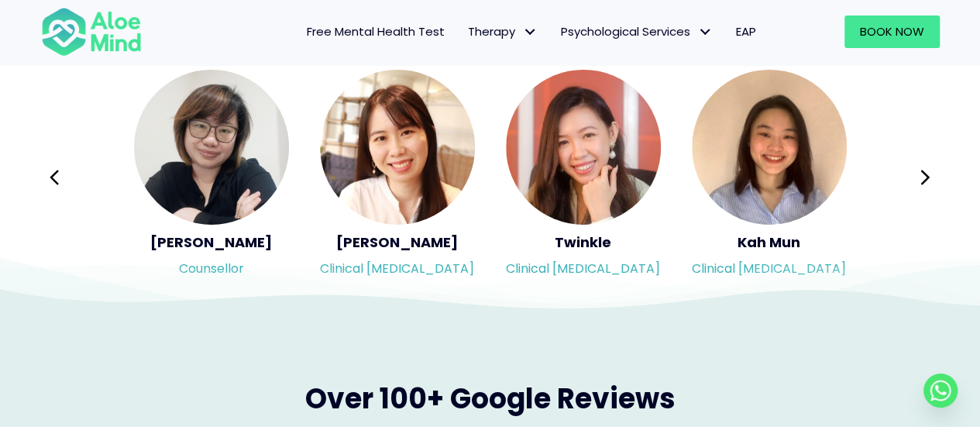  Describe the element at coordinates (529, 32) in the screenshot. I see `span: Therapy: submenu` at that location.